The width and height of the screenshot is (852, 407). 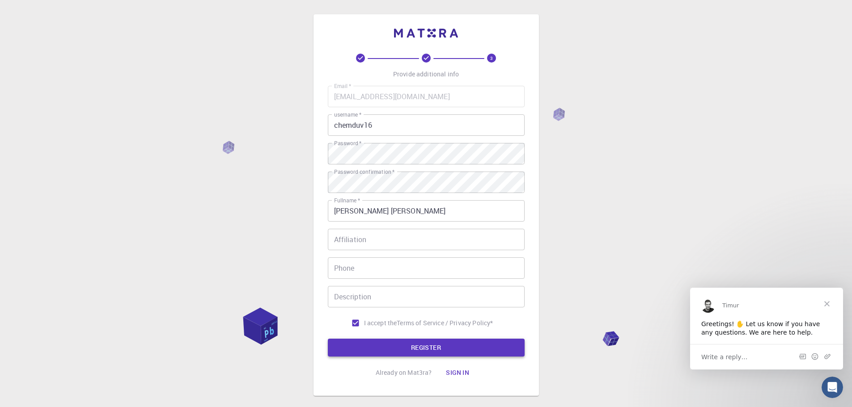 What do you see at coordinates (18, 18) in the screenshot?
I see `img: Profile image for Timur` at bounding box center [18, 18].